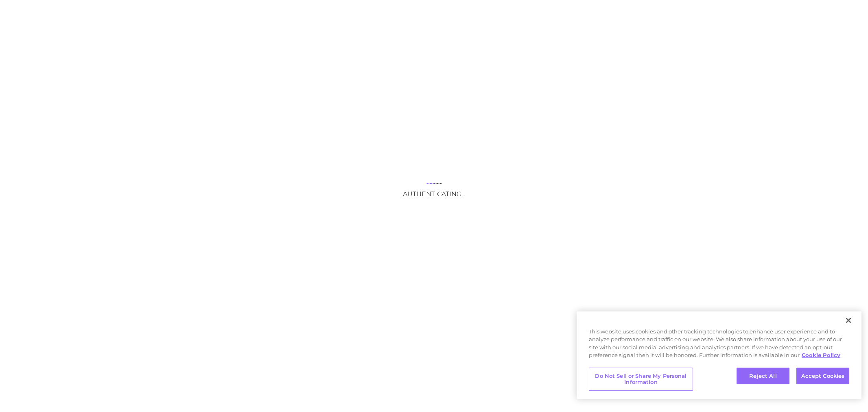 The height and width of the screenshot is (412, 868). What do you see at coordinates (719, 355) in the screenshot?
I see `div: Privacy` at bounding box center [719, 355].